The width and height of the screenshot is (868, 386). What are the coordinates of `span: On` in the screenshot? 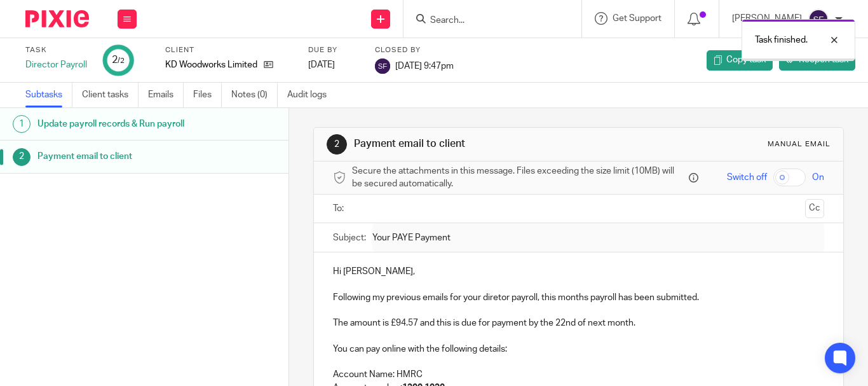 It's located at (818, 177).